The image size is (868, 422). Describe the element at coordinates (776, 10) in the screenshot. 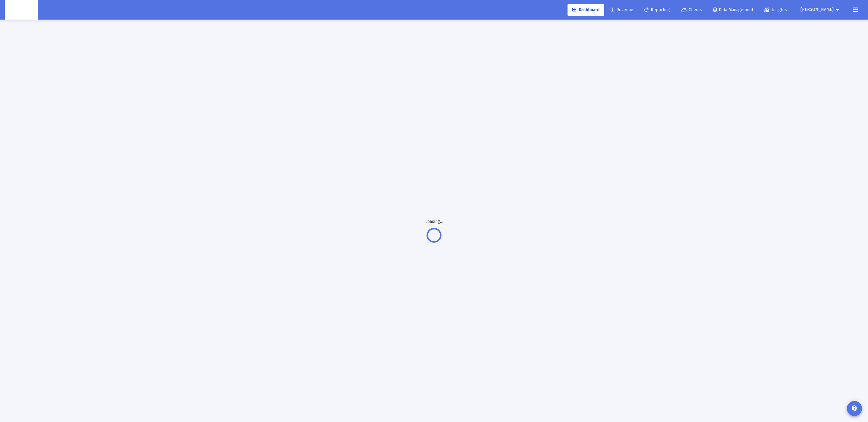

I see `a: Insights` at that location.